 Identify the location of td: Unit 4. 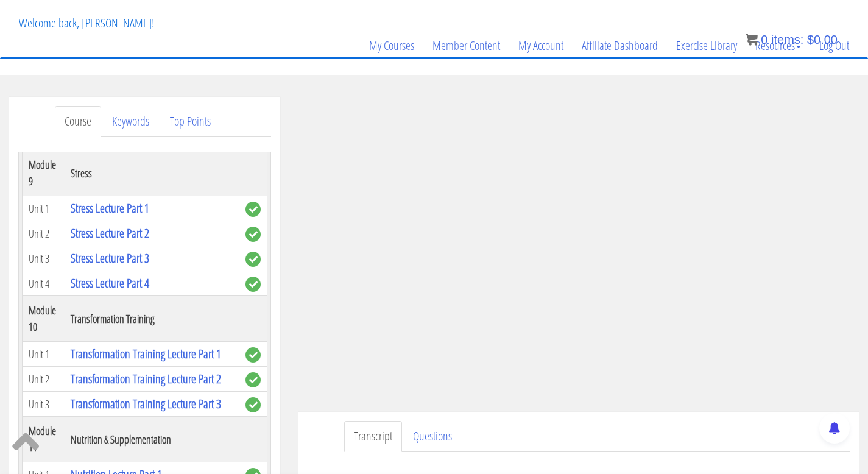
(43, 283).